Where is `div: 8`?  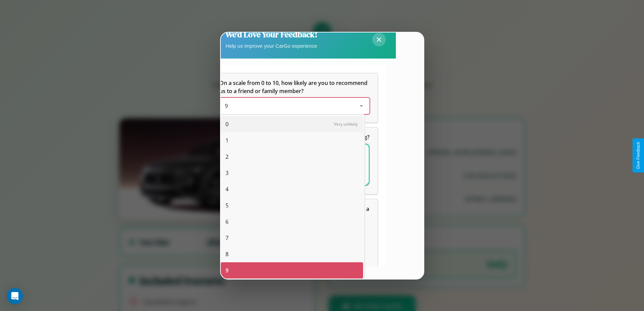
div: 8 is located at coordinates (292, 254).